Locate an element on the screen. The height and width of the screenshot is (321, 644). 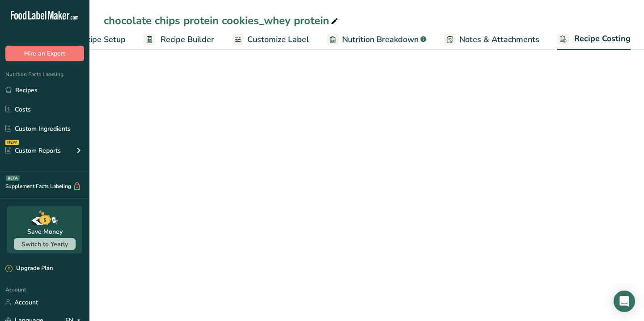
a: Recipe Costing is located at coordinates (594, 40).